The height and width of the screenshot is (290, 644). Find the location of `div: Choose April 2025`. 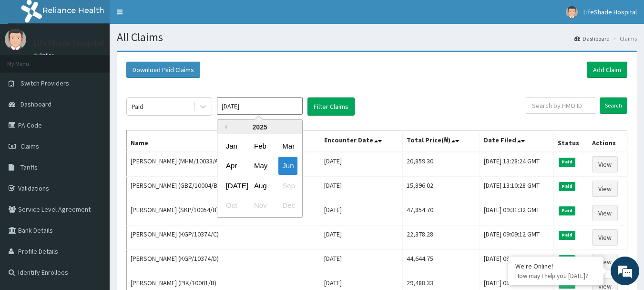

div: Choose April 2025 is located at coordinates (231, 165).